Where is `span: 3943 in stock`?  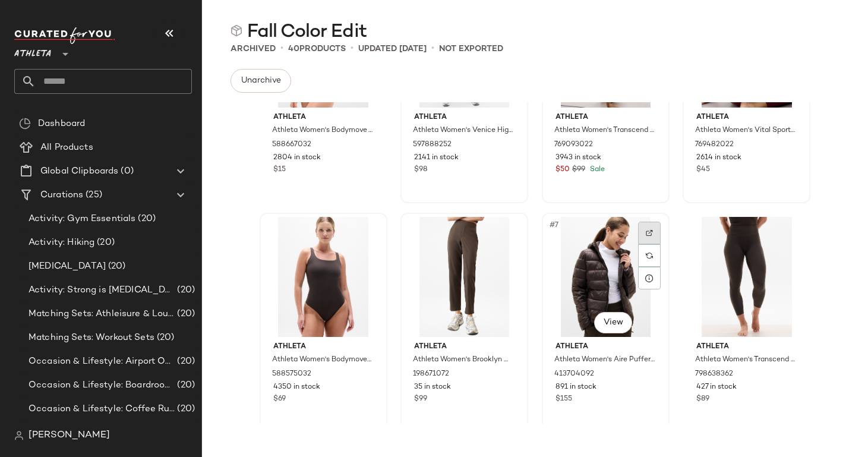
span: 3943 in stock is located at coordinates (578, 158).